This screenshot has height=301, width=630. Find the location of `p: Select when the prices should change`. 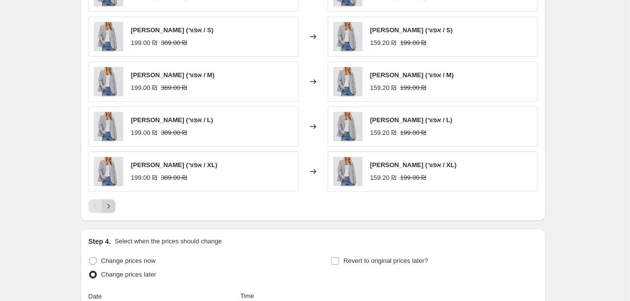

p: Select when the prices should change is located at coordinates (168, 242).